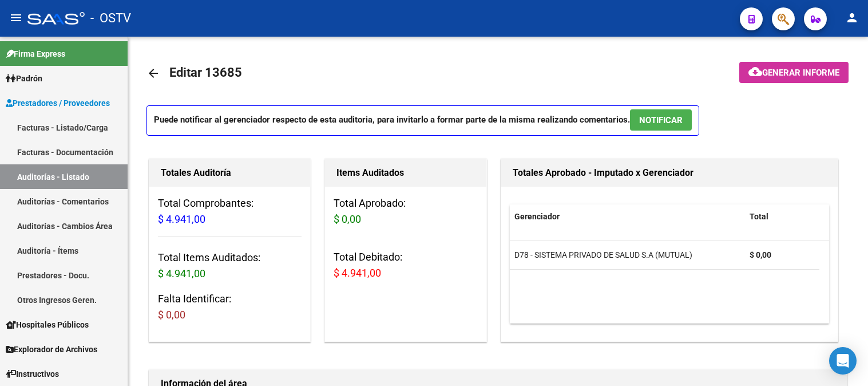  What do you see at coordinates (47, 325) in the screenshot?
I see `span: Hospitales Públicos` at bounding box center [47, 325].